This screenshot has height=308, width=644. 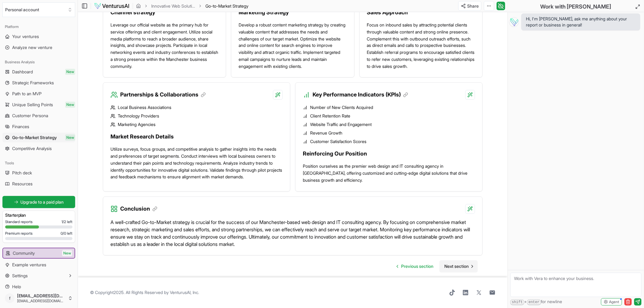 What do you see at coordinates (27, 94) in the screenshot?
I see `span: Path to an MVP` at bounding box center [27, 94].